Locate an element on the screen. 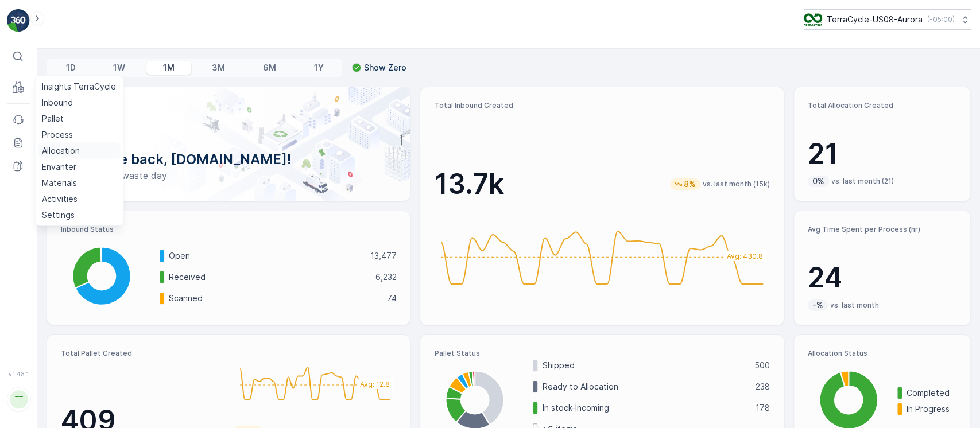 Image resolution: width=980 pixels, height=428 pixels. button: TT is located at coordinates (18, 400).